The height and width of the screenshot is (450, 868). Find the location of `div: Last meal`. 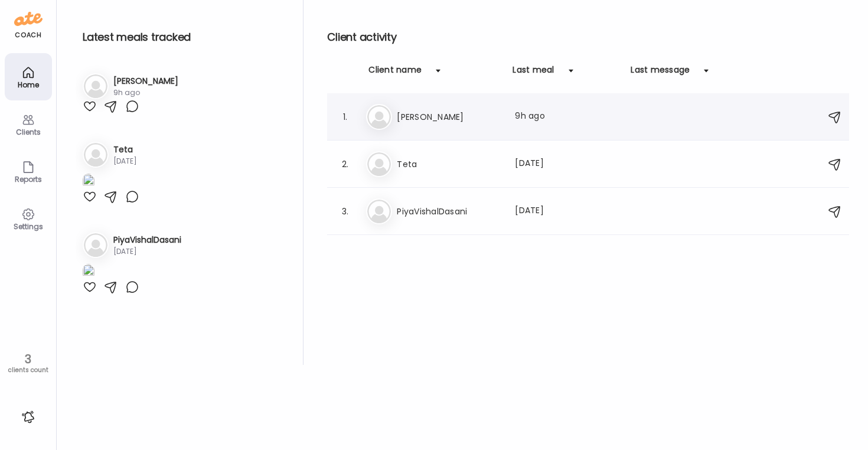

div: Last meal is located at coordinates (533, 73).